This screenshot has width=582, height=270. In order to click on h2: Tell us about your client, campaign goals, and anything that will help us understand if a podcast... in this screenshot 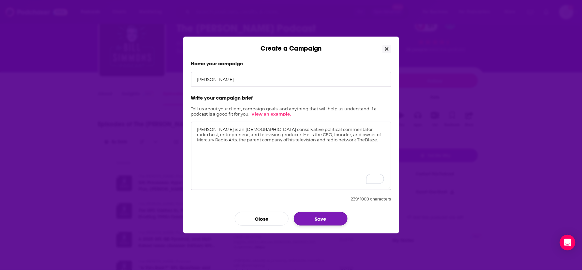, I will do `click(291, 111)`.